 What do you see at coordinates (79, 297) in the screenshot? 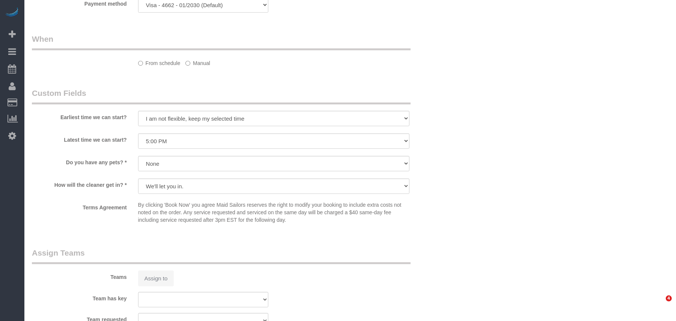
I see `label: Team has key` at bounding box center [79, 297].